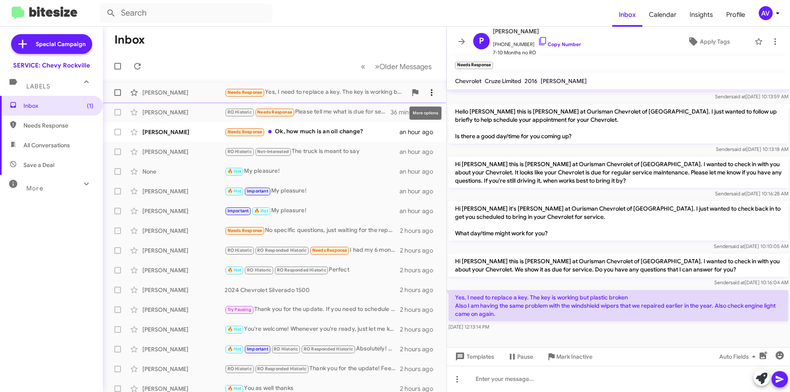 The height and width of the screenshot is (392, 790). Describe the element at coordinates (273, 151) in the screenshot. I see `span: Not-Interested` at that location.